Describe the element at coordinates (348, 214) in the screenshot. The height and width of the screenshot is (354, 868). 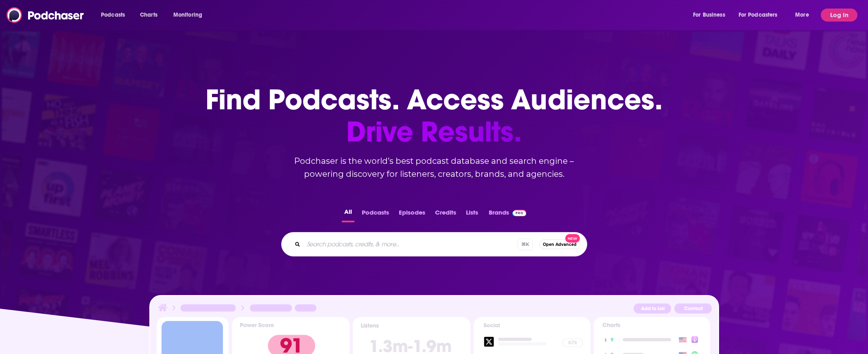
I see `button: All` at that location.